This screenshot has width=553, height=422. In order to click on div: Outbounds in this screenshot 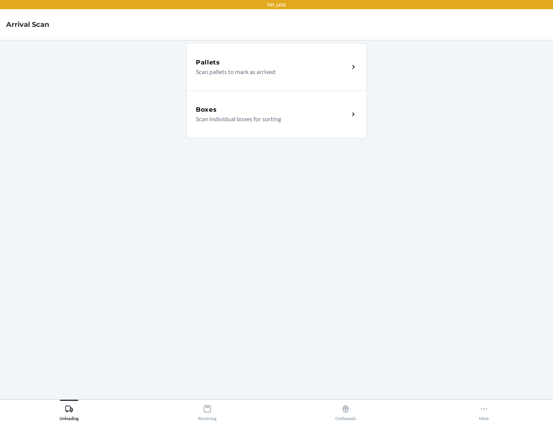, I will do `click(345, 411)`.